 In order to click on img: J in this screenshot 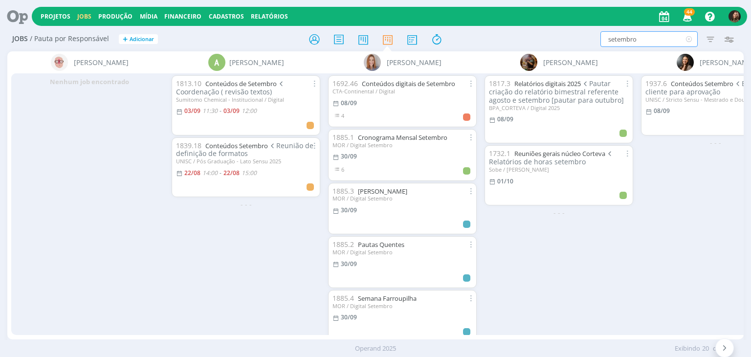, I will do `click(734, 16)`.